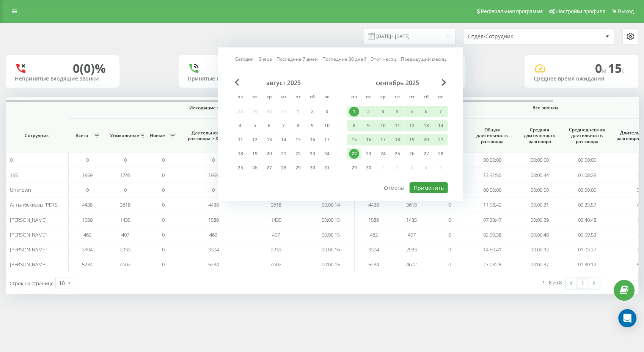 The image size is (644, 352). What do you see at coordinates (354, 154) in the screenshot?
I see `div: пн 22 сент. 2025 г.` at bounding box center [354, 154].